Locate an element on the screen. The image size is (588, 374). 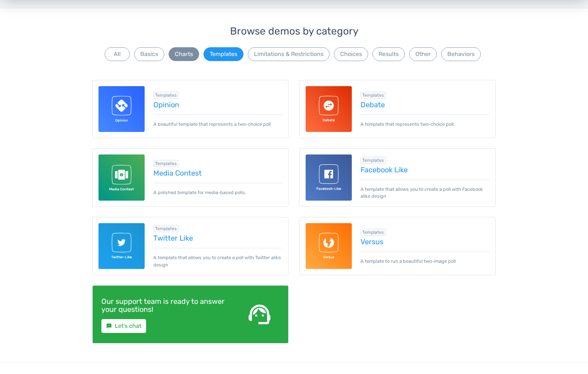
span: support_agent is located at coordinates (260, 315).